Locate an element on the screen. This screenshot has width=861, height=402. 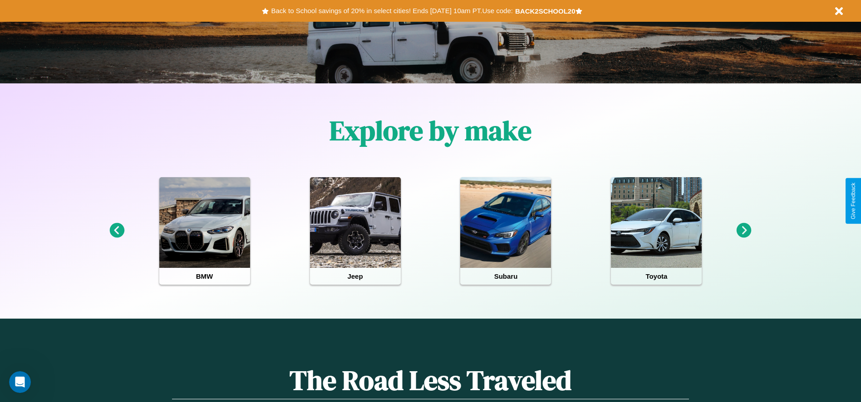
h4: Toyota is located at coordinates (656, 276).